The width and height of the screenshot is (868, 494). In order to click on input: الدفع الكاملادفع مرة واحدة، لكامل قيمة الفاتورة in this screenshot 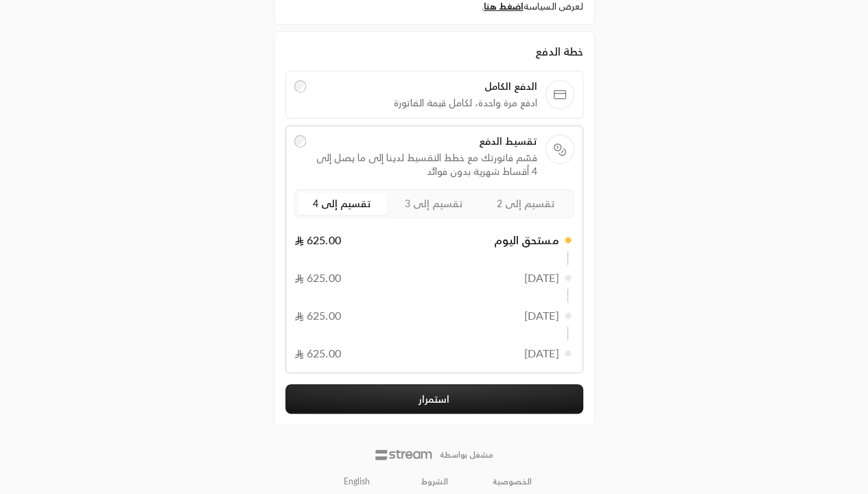, I will do `click(300, 87)`.